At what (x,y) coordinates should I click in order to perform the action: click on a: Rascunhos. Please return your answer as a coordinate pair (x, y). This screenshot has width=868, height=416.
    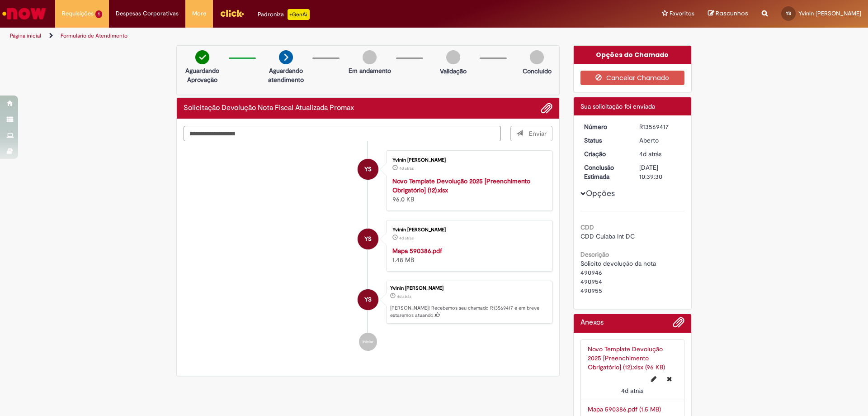
    Looking at the image, I should click on (728, 14).